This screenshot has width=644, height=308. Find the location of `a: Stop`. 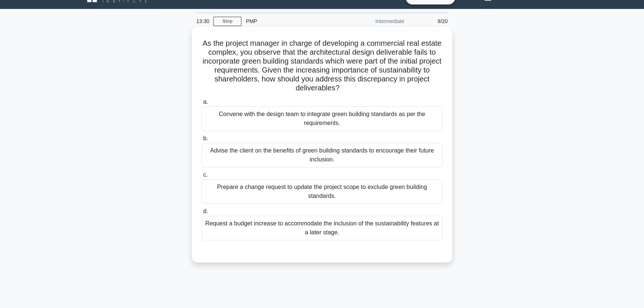

a: Stop is located at coordinates (227, 21).